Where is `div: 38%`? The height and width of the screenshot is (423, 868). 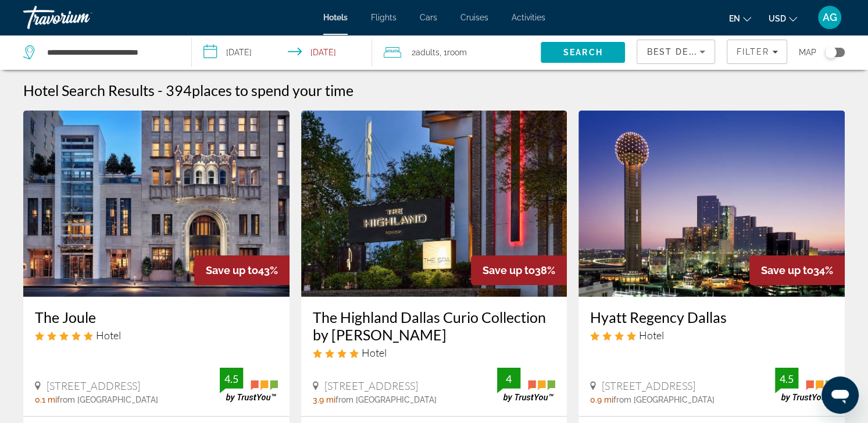 div: 38% is located at coordinates (518, 270).